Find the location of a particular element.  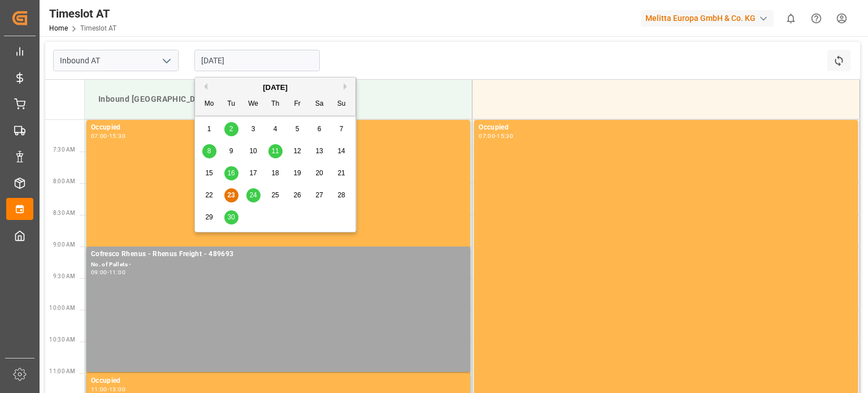

div: Tu is located at coordinates (231, 104).